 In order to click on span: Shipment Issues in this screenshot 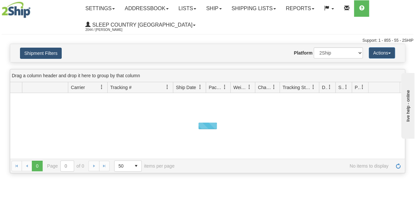, I will do `click(341, 87)`.